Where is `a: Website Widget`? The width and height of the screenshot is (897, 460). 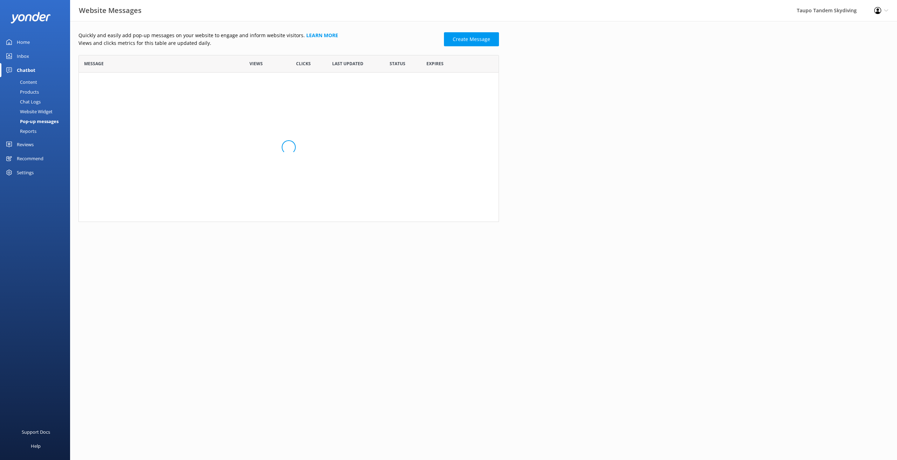
a: Website Widget is located at coordinates (37, 111).